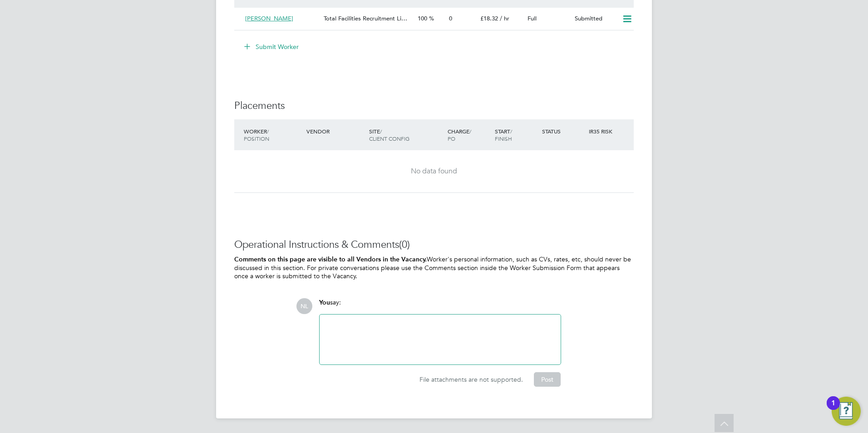 This screenshot has height=433, width=868. Describe the element at coordinates (434, 106) in the screenshot. I see `h3: Placements` at that location.